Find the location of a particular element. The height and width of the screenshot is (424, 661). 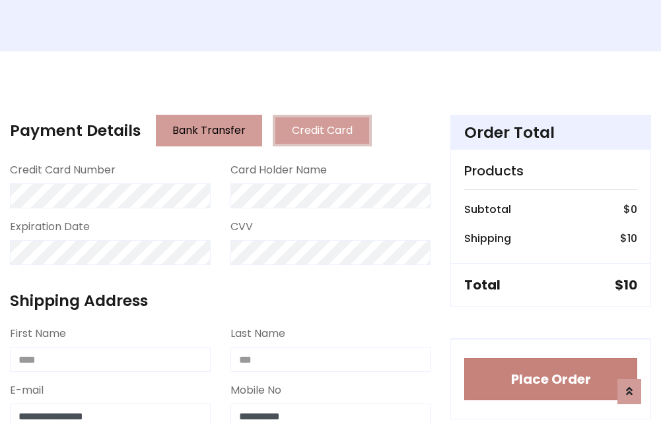

label: Credit Card Number is located at coordinates (63, 170).